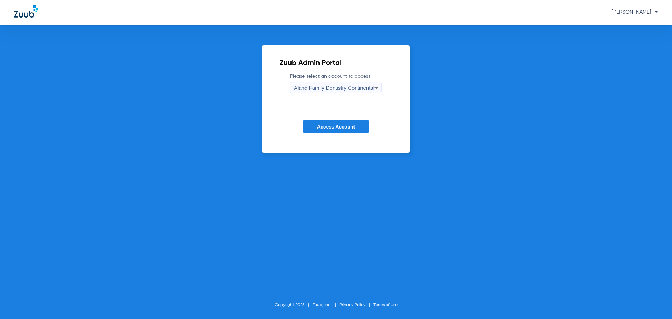 This screenshot has height=319, width=672. Describe the element at coordinates (336, 127) in the screenshot. I see `span: Access Account` at that location.